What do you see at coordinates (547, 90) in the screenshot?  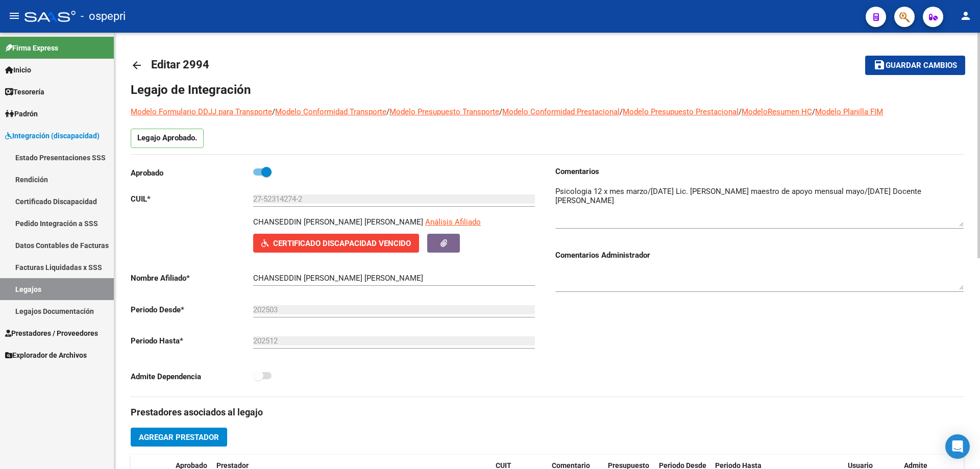 I see `h1: Legajo de Integración` at bounding box center [547, 90].